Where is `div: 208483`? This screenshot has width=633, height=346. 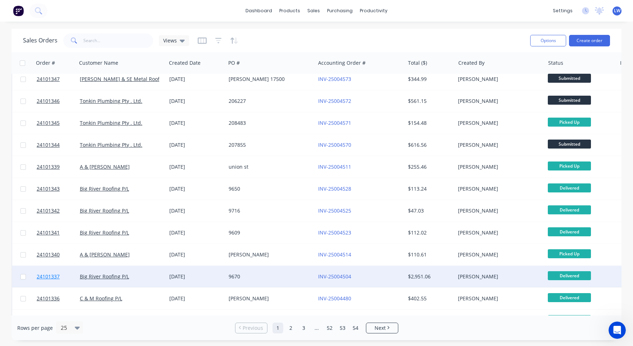
div: 208483 is located at coordinates (268, 123).